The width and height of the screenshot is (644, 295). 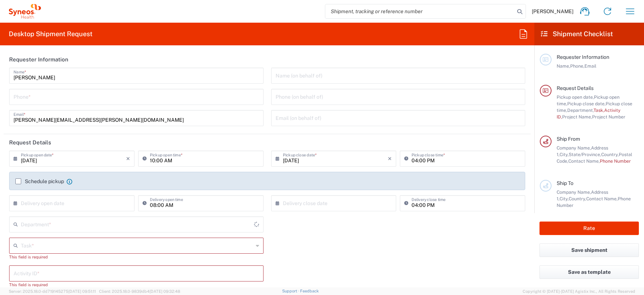 What do you see at coordinates (51, 34) in the screenshot?
I see `h2: Desktop Shipment Request` at bounding box center [51, 34].